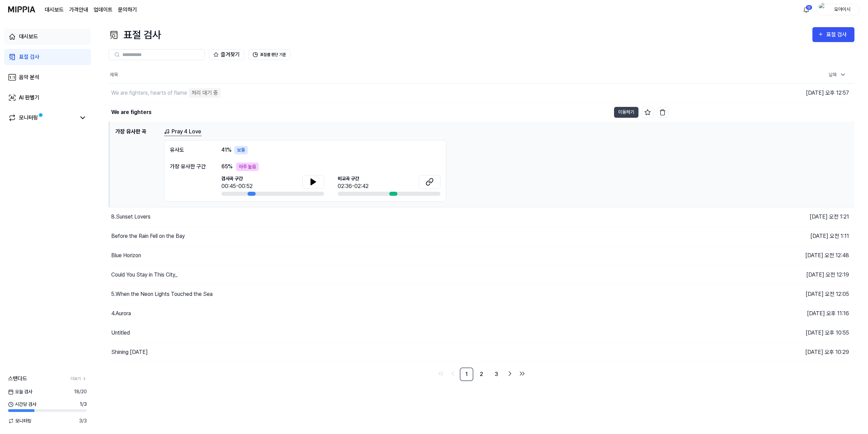 The image size is (868, 434). What do you see at coordinates (28, 37) in the screenshot?
I see `div: 대시보드` at bounding box center [28, 37].